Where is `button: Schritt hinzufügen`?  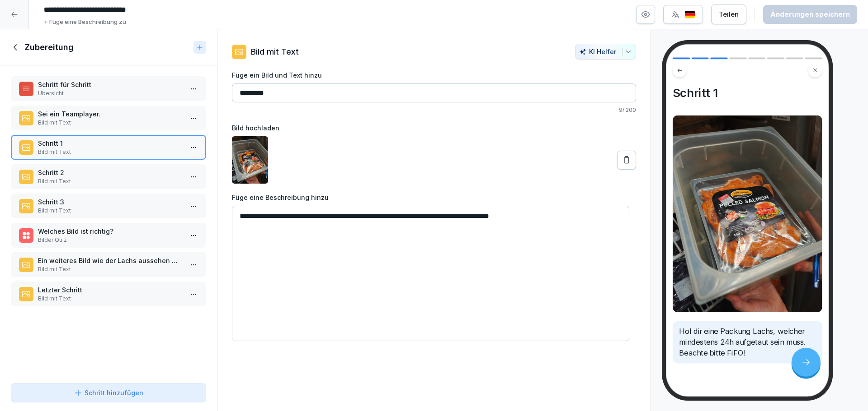
button: Schritt hinzufügen is located at coordinates (109, 393).